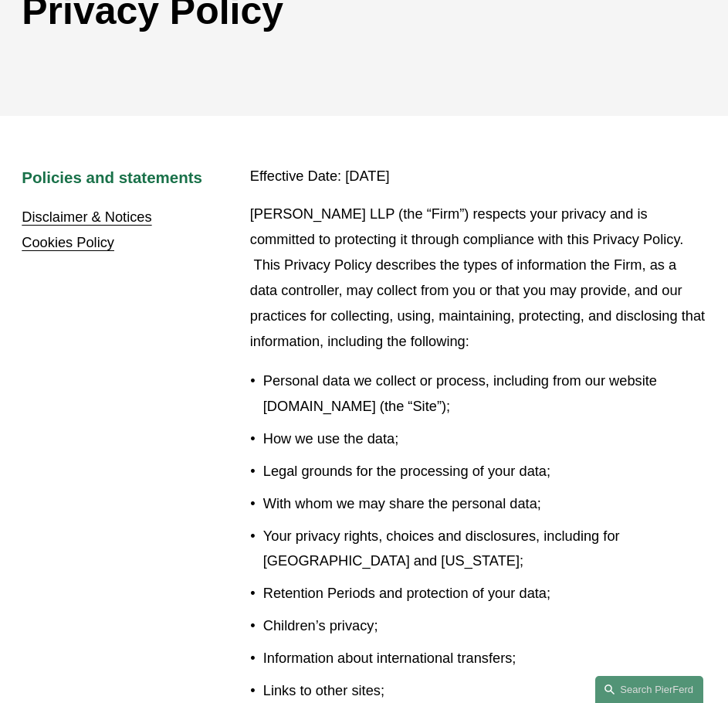  I want to click on p: With whom we may share the personal data;, so click(485, 504).